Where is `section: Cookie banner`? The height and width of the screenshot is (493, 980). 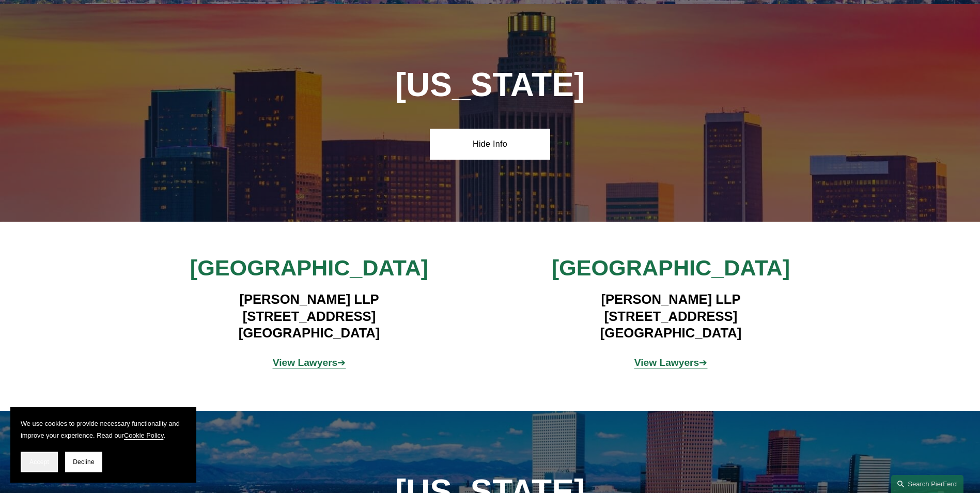 section: Cookie banner is located at coordinates (103, 445).